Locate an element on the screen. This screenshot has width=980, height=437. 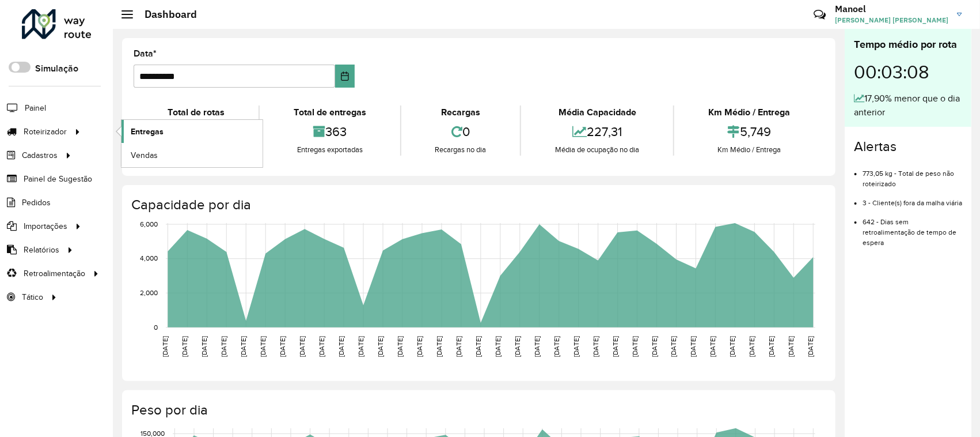
span: Cadastros is located at coordinates (40, 155).